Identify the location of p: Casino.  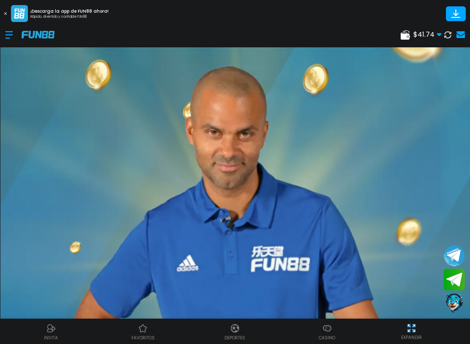
(327, 338).